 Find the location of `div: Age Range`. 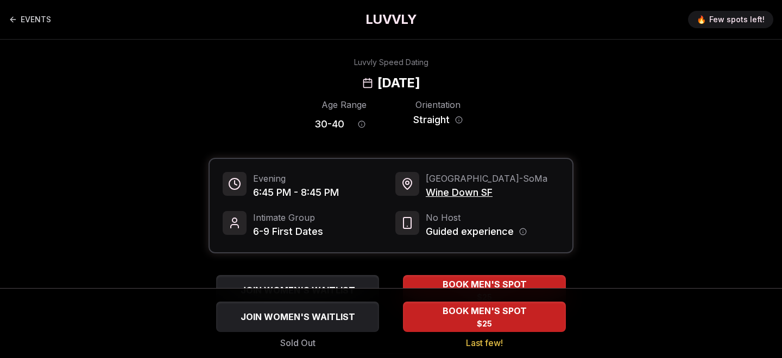

div: Age Range is located at coordinates (344, 105).